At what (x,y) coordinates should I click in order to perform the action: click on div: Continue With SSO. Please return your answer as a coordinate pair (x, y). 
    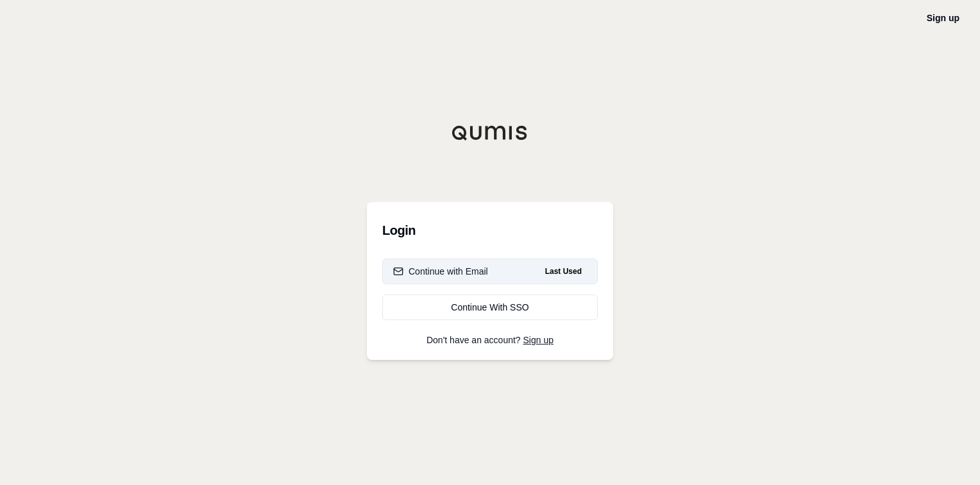
    Looking at the image, I should click on (490, 307).